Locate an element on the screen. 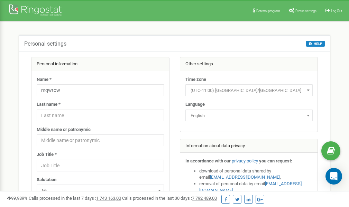 Image resolution: width=349 pixels, height=207 pixels. li: removal of personal data by email , is located at coordinates (256, 187).